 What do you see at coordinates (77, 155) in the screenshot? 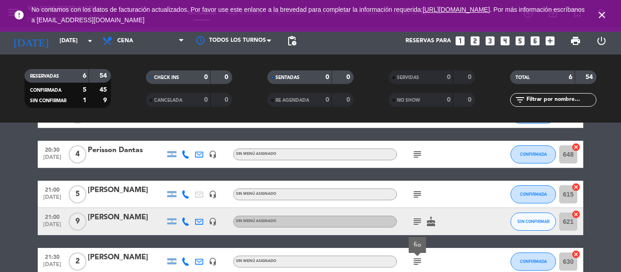
I see `span: 4` at bounding box center [77, 155].